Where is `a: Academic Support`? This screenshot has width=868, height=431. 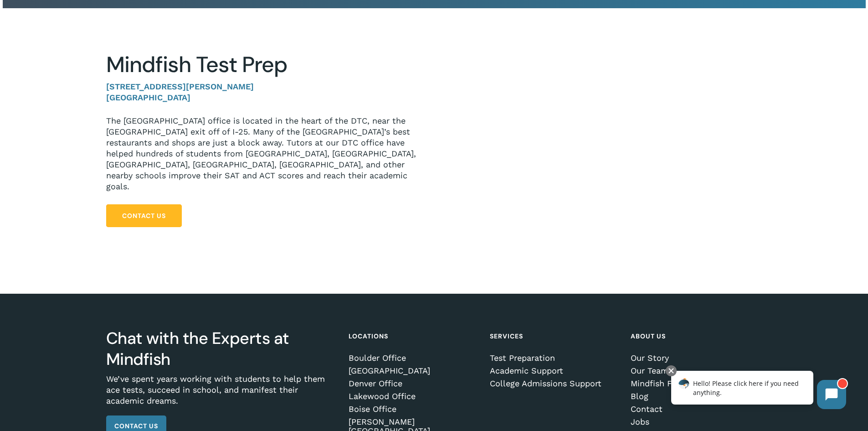
a: Academic Support is located at coordinates (554, 371).